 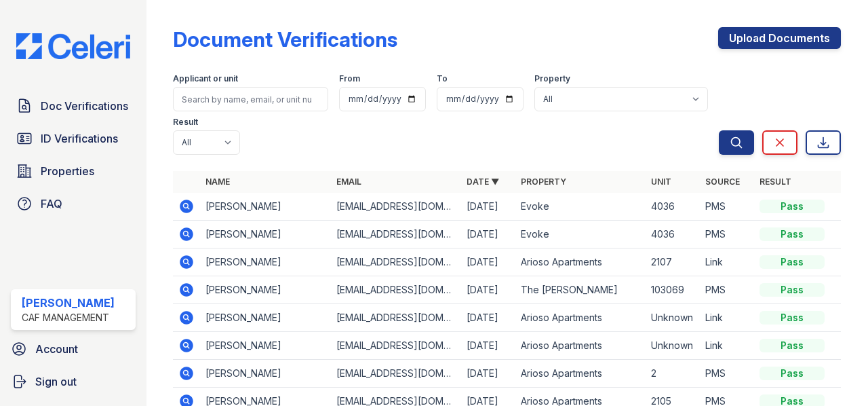 What do you see at coordinates (84, 106) in the screenshot?
I see `span: Doc Verifications` at bounding box center [84, 106].